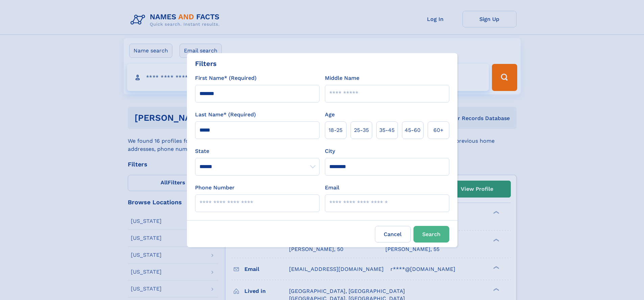  What do you see at coordinates (393, 234) in the screenshot?
I see `label: Cancel` at bounding box center [393, 234].